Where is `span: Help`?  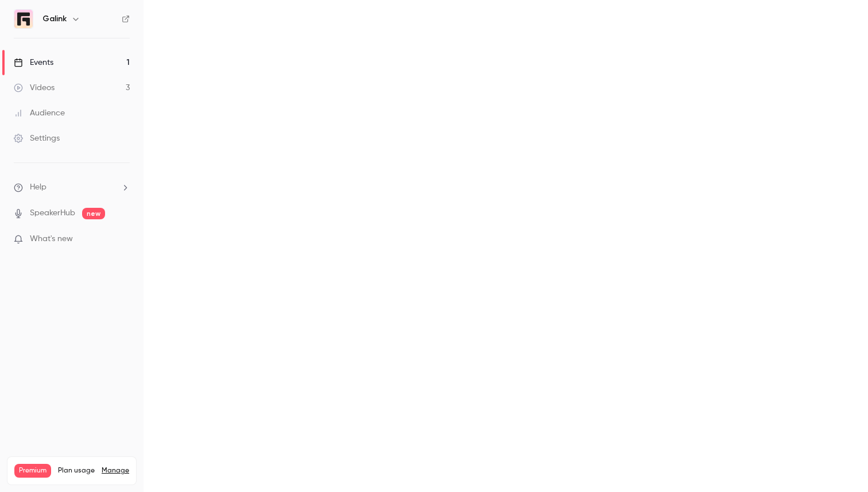 span: Help is located at coordinates (38, 187).